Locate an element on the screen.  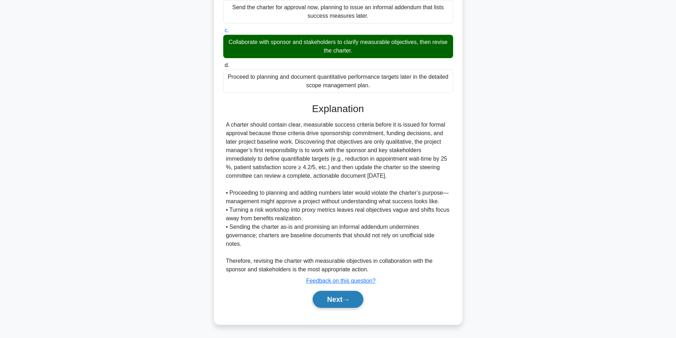
span: d. is located at coordinates (227, 65).